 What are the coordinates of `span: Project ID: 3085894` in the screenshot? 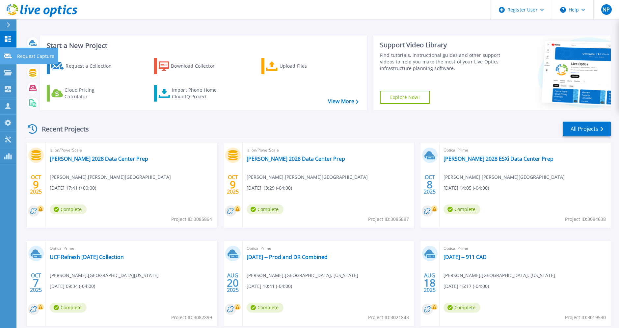 It's located at (192, 220).